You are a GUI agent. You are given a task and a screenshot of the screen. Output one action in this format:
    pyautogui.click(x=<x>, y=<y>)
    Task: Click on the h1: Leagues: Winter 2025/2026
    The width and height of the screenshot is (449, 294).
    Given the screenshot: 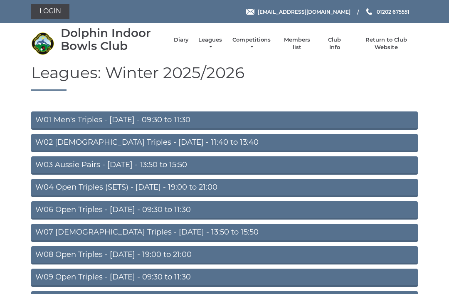 What is the action you would take?
    pyautogui.click(x=224, y=77)
    